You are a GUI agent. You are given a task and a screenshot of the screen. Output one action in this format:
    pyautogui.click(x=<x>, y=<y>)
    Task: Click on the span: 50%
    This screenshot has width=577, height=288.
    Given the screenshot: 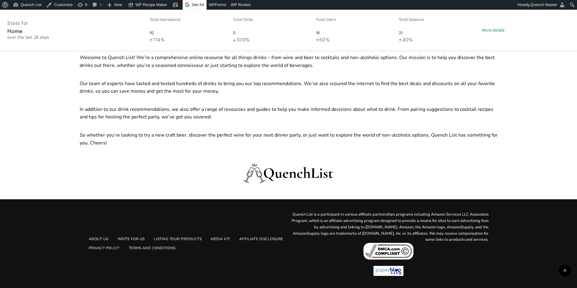 What is the action you would take?
    pyautogui.click(x=325, y=40)
    